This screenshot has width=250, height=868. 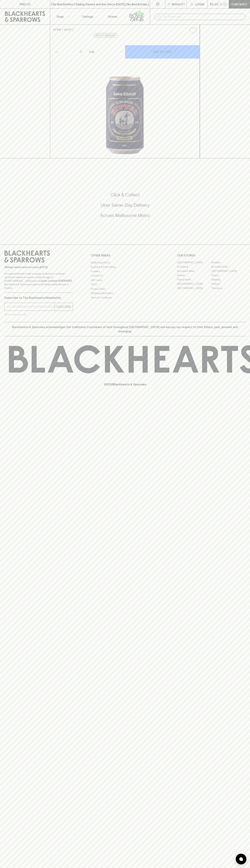 What do you see at coordinates (194, 267) in the screenshot?
I see `a: Brunswick` at bounding box center [194, 267].